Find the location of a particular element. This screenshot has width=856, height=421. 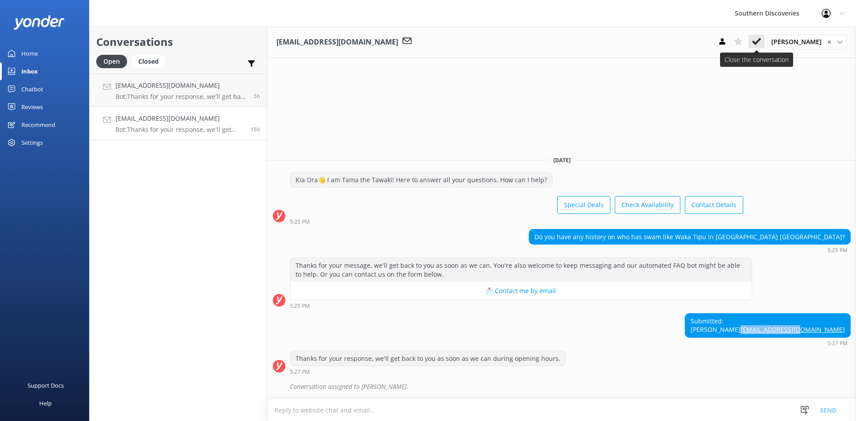

a: Closed is located at coordinates (151, 61).